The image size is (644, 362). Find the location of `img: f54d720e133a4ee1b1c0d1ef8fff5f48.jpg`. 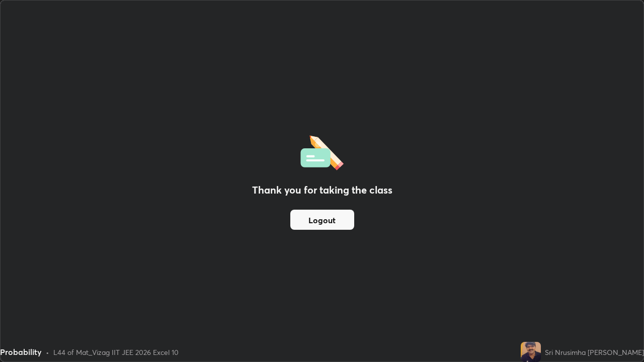

img: f54d720e133a4ee1b1c0d1ef8fff5f48.jpg is located at coordinates (531, 352).